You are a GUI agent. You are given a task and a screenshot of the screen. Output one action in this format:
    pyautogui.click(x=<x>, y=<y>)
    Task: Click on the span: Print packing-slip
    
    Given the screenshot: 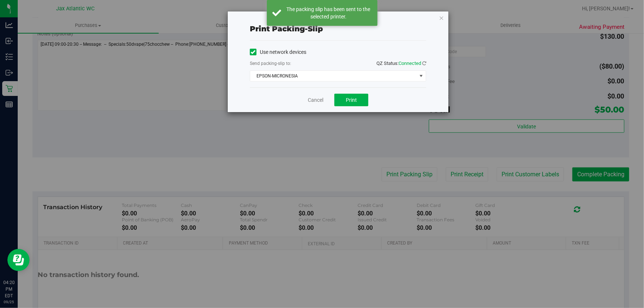 What is the action you would take?
    pyautogui.click(x=286, y=29)
    